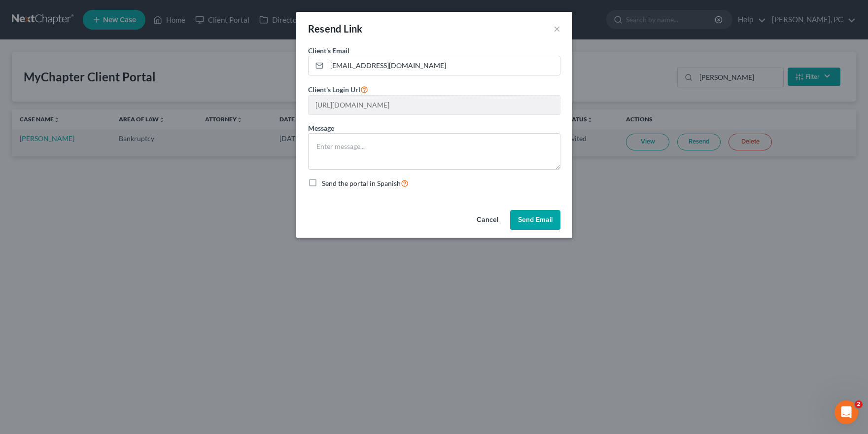 Image resolution: width=868 pixels, height=434 pixels. I want to click on span: Send the portal in Spanish, so click(361, 183).